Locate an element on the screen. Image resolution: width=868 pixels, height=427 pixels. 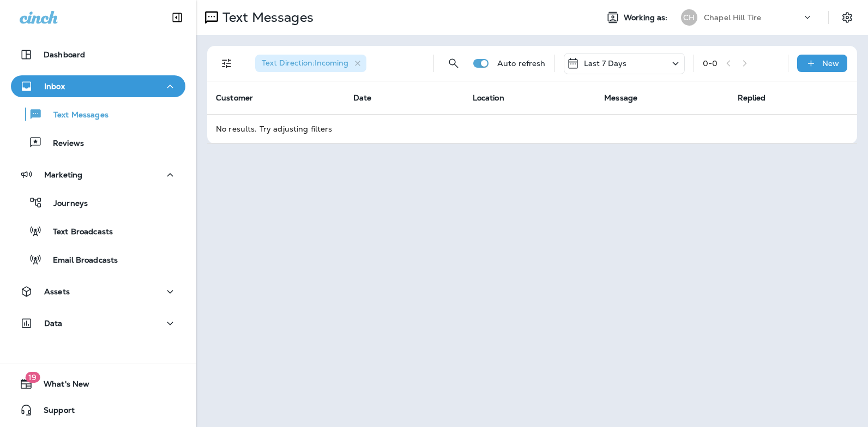
td: No results. Try adjusting filters is located at coordinates (532, 128).